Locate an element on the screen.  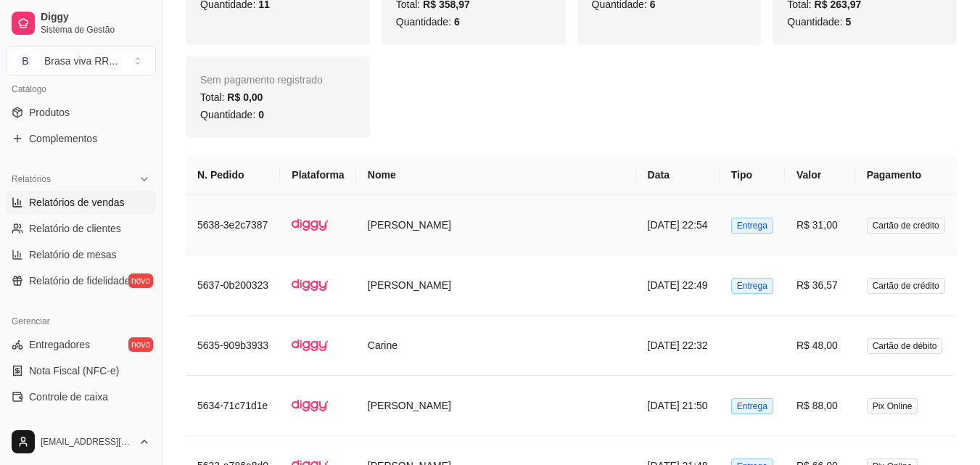
a: Relatórios de vendas is located at coordinates (81, 202).